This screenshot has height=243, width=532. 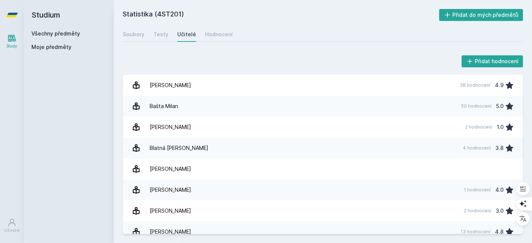 I want to click on div: Učitelé, so click(x=187, y=34).